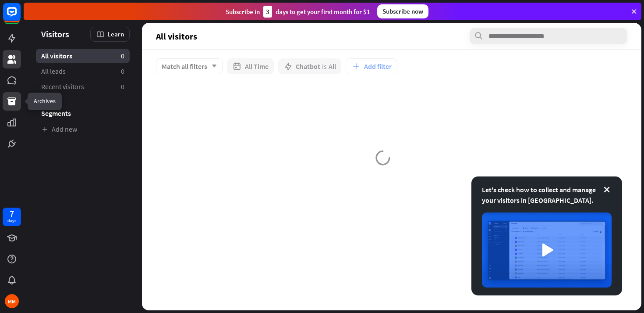  I want to click on div: MM, so click(12, 301).